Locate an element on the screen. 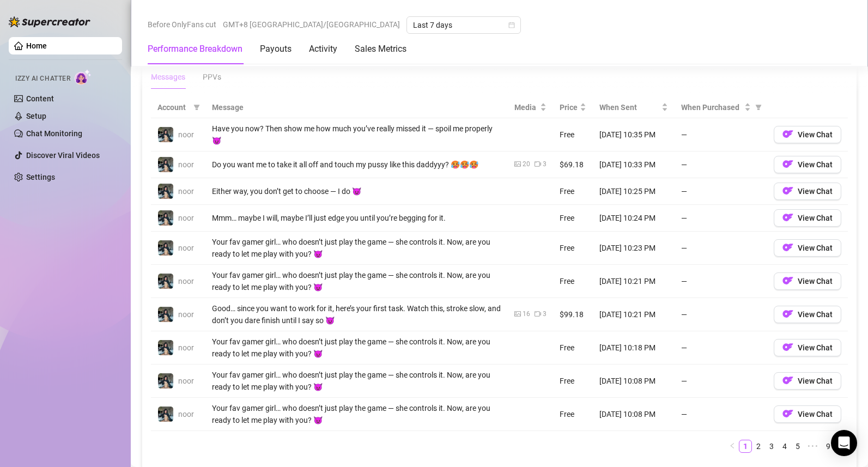 This screenshot has height=467, width=868. li: Previous Page is located at coordinates (733, 446).